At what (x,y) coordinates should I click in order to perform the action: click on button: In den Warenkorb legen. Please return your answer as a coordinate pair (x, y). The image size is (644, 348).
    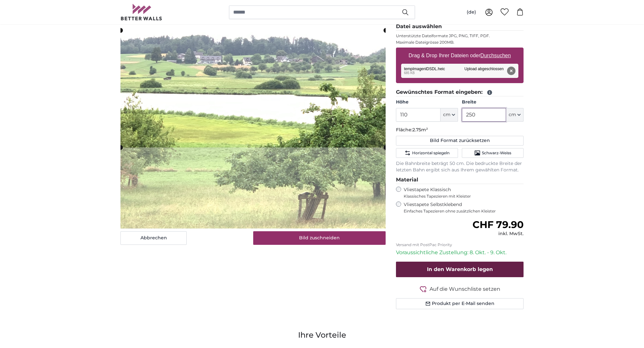
    Looking at the image, I should click on (460, 269).